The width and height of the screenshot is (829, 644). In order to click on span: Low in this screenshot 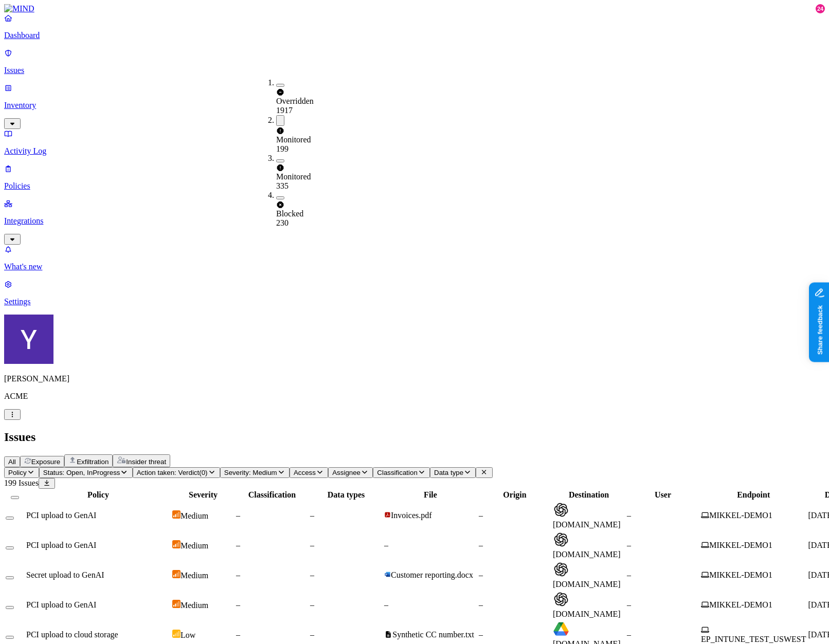, I will do `click(188, 635)`.